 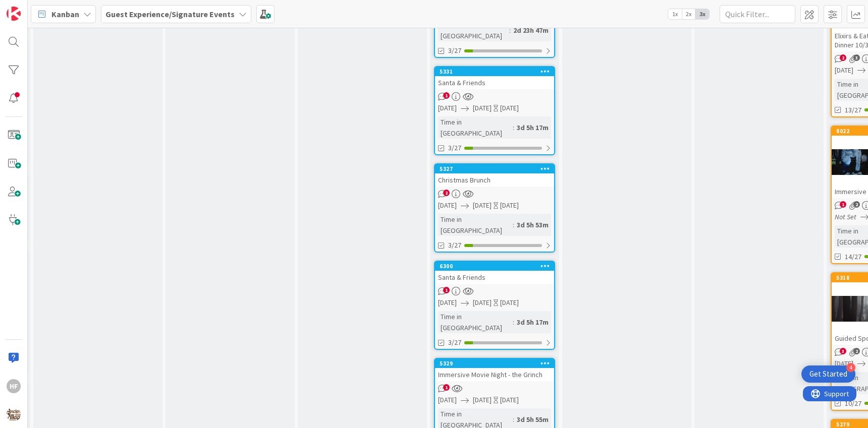 I want to click on span: 13/27, so click(x=854, y=110).